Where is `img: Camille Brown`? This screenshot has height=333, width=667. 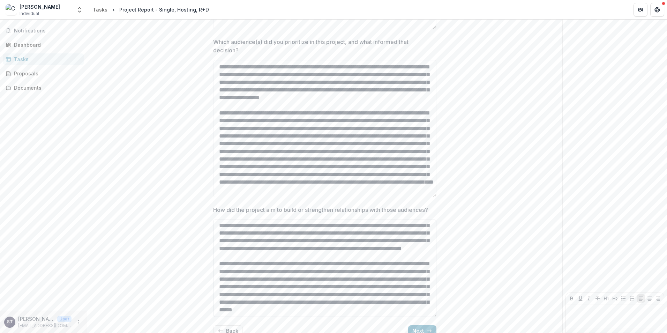
img: Camille Brown is located at coordinates (11, 10).